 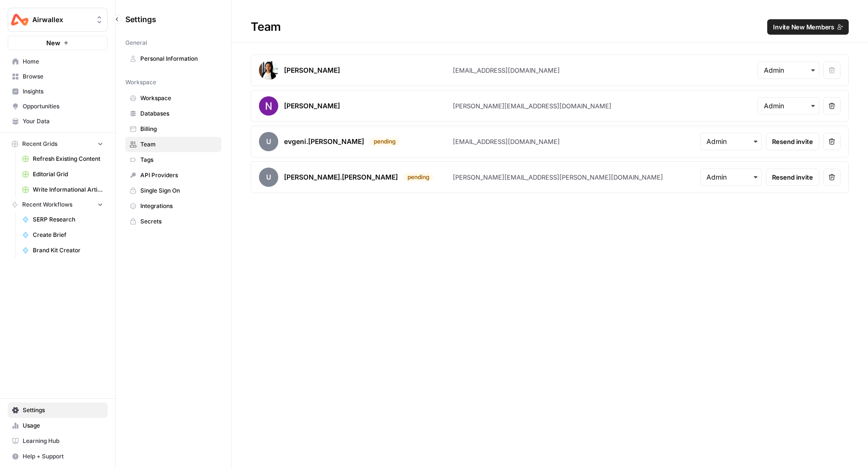 I want to click on a: Editorial Grid, so click(x=62, y=174).